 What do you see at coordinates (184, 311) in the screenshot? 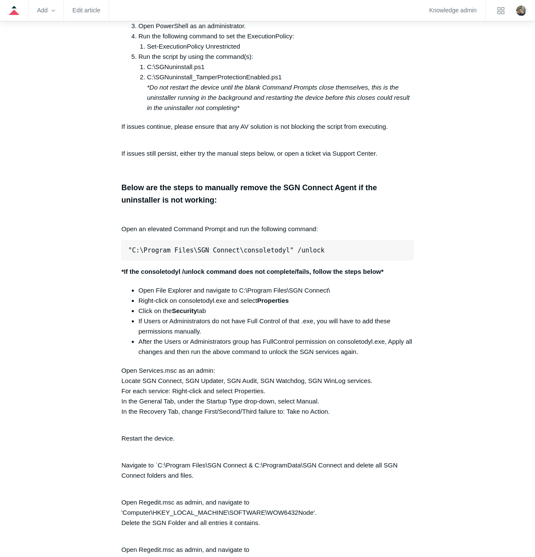
I see `strong: Security` at bounding box center [184, 311].